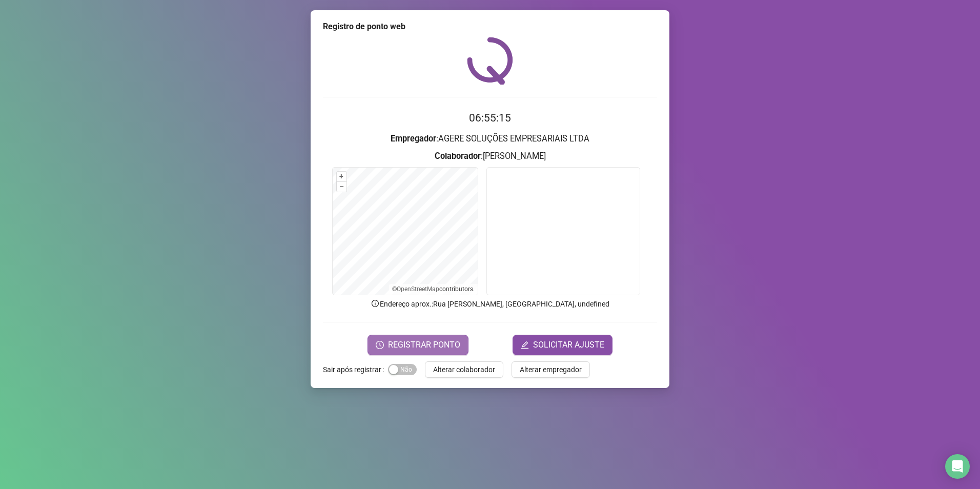 The width and height of the screenshot is (980, 489). I want to click on span: REGISTRAR PONTO, so click(424, 345).